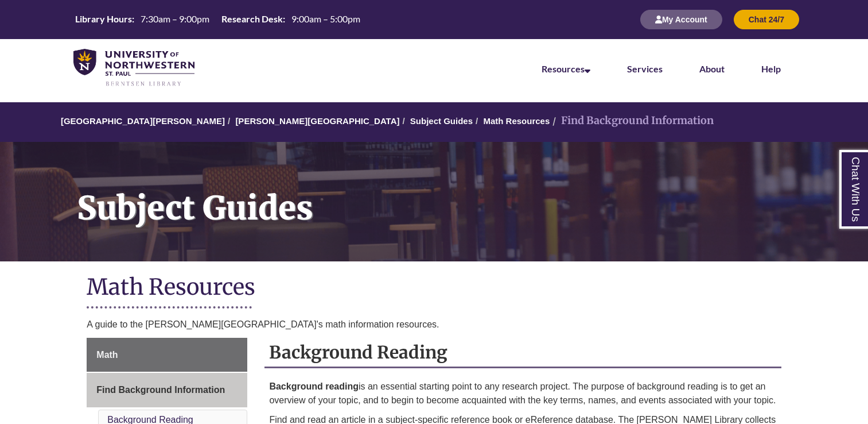 The width and height of the screenshot is (868, 424). What do you see at coordinates (441, 120) in the screenshot?
I see `a: Subject Guides` at bounding box center [441, 120].